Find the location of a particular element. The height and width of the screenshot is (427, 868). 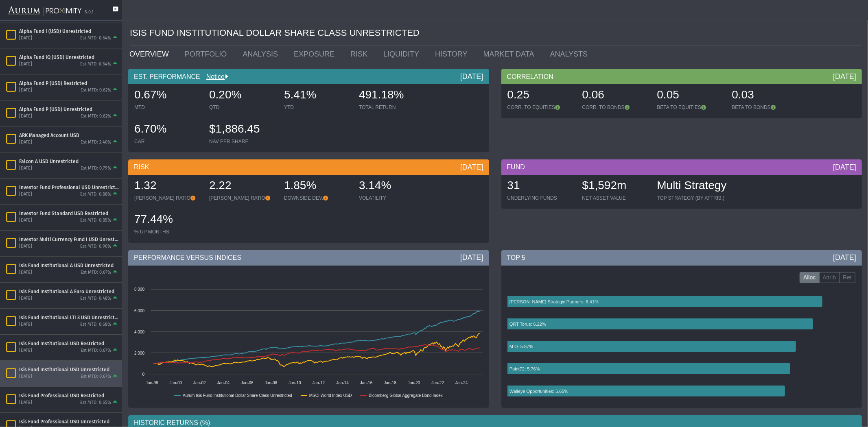

div: Notice is located at coordinates (214, 77).